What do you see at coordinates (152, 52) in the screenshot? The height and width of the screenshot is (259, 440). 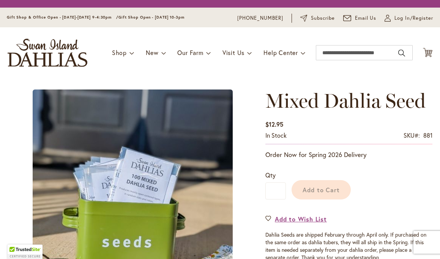 I see `span: New` at bounding box center [152, 52].